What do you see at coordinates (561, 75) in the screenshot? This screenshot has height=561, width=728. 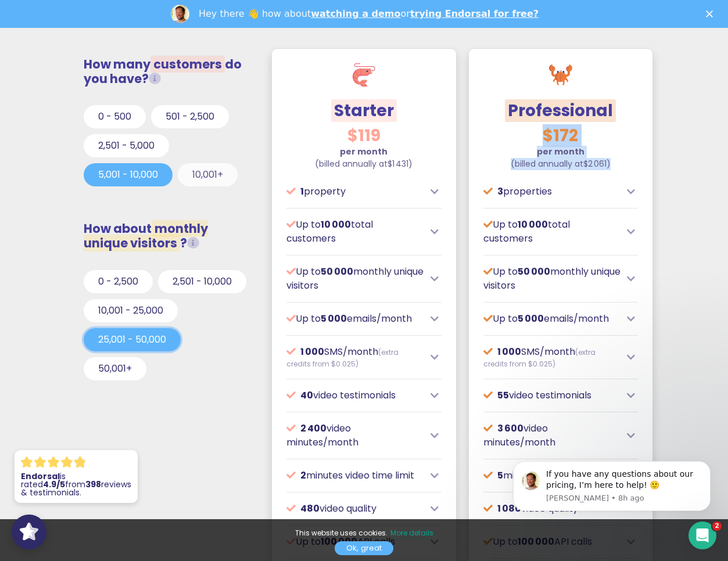 I see `img: crab.svg` at bounding box center [561, 75].